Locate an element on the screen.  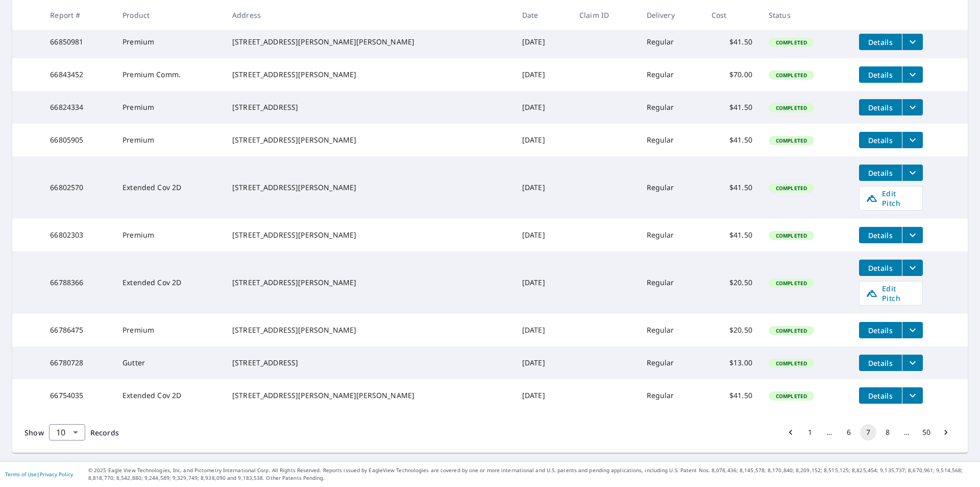
td: 66805905 is located at coordinates (78, 140).